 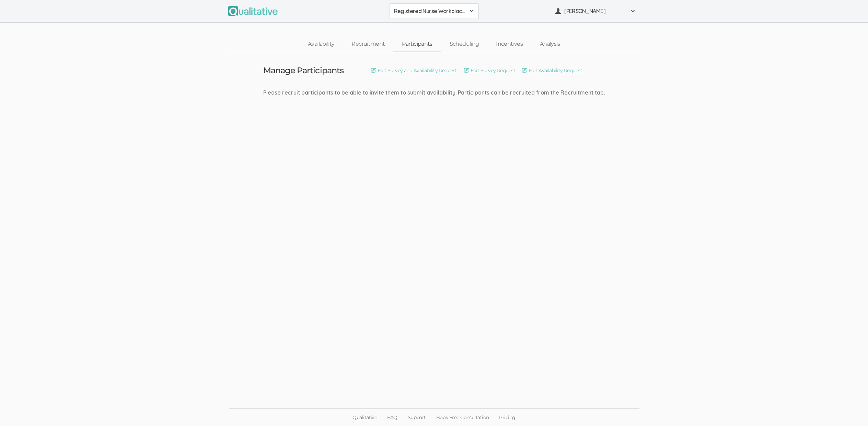 What do you see at coordinates (434, 11) in the screenshot?
I see `button: Registered Nurse Workplace Bullying` at bounding box center [434, 11].